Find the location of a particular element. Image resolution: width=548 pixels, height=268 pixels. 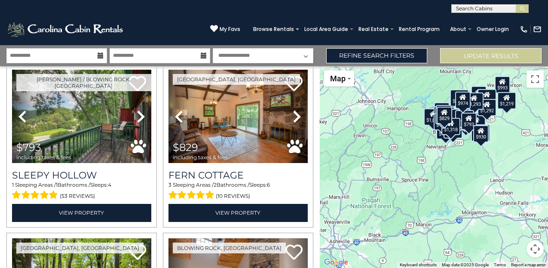

span: $829 is located at coordinates (185, 147).